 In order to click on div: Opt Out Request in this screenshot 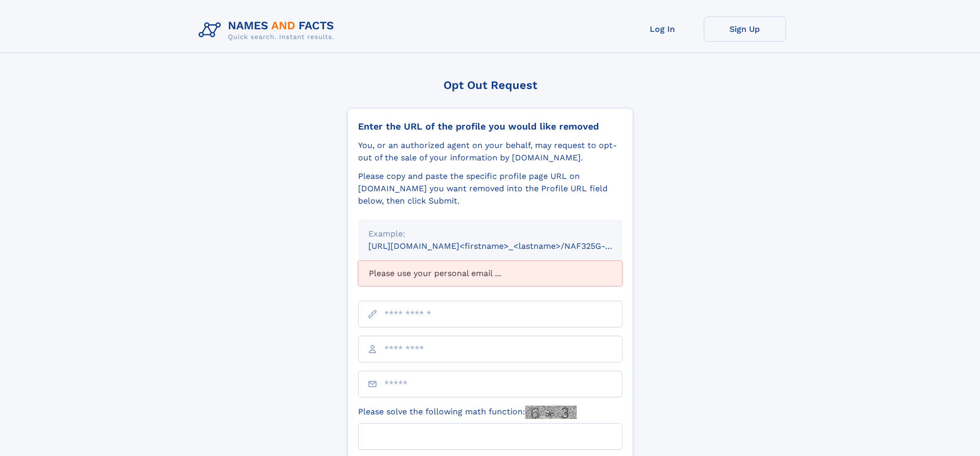, I will do `click(490, 85)`.